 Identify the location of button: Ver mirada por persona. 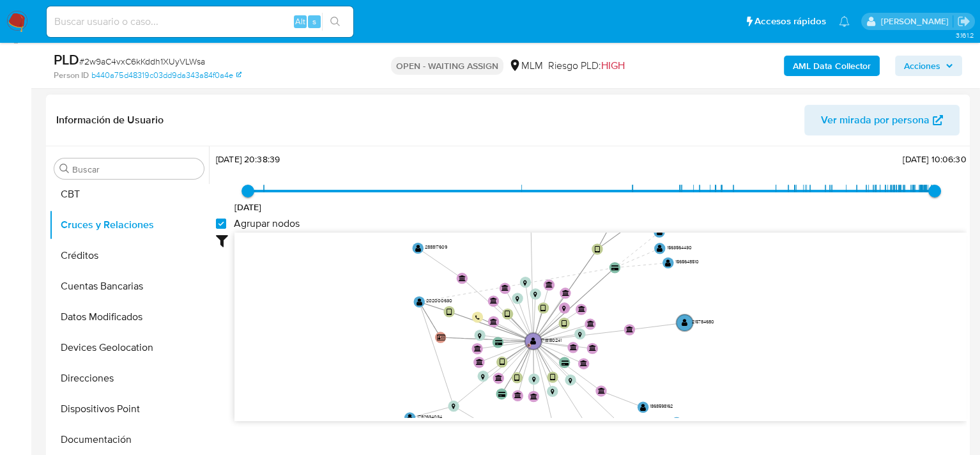
(882, 120).